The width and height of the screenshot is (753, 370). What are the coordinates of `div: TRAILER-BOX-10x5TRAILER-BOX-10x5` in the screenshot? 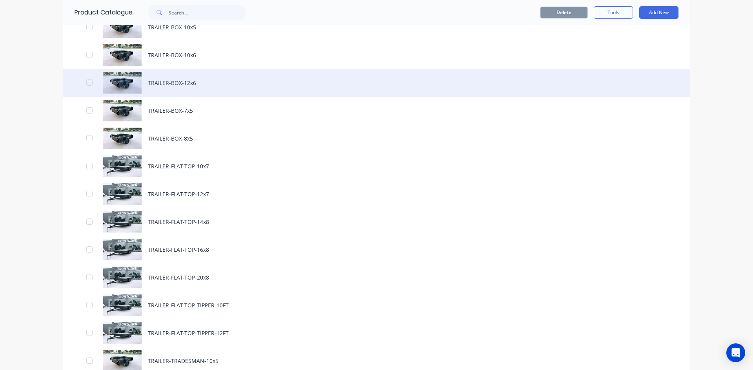 It's located at (376, 27).